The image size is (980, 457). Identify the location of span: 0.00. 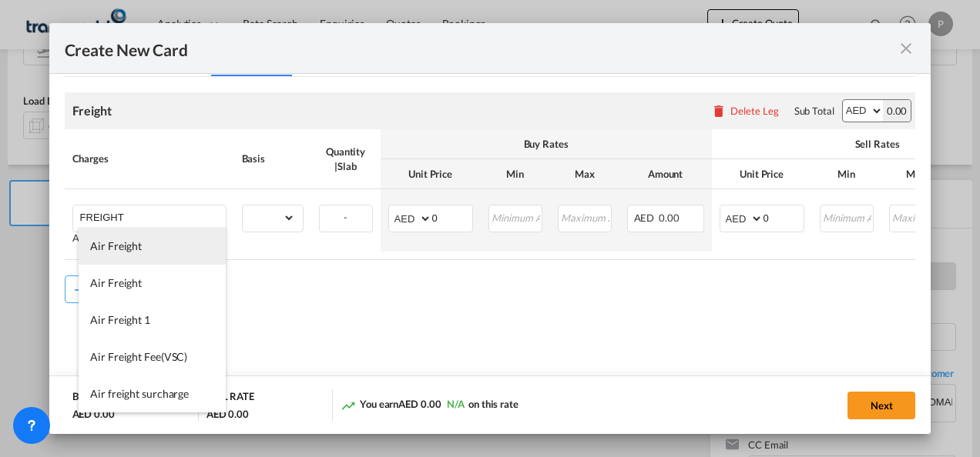
(668, 218).